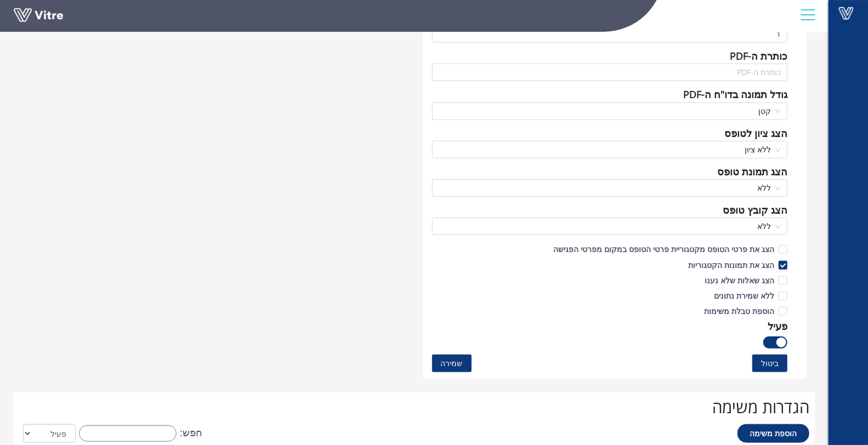 Image resolution: width=868 pixels, height=445 pixels. I want to click on input: משך, so click(610, 34).